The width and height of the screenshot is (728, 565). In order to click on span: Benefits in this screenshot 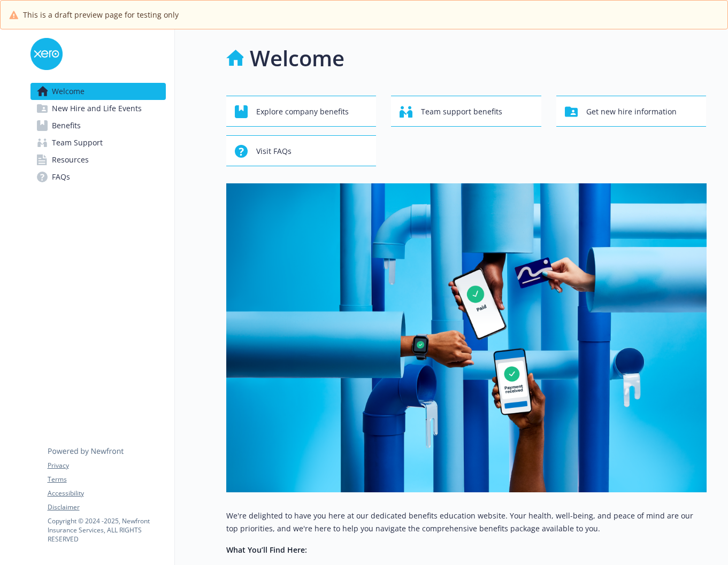, I will do `click(67, 126)`.